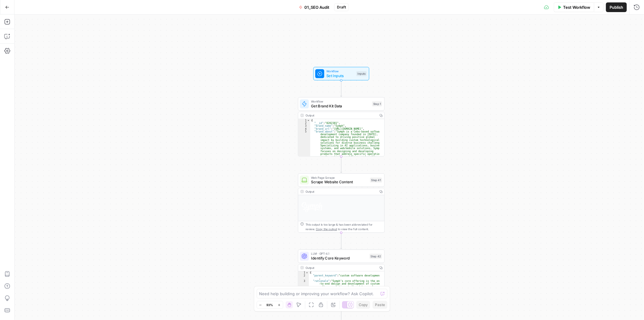  What do you see at coordinates (339, 253) in the screenshot?
I see `span: LLM · GPT-4.1` at bounding box center [339, 253].